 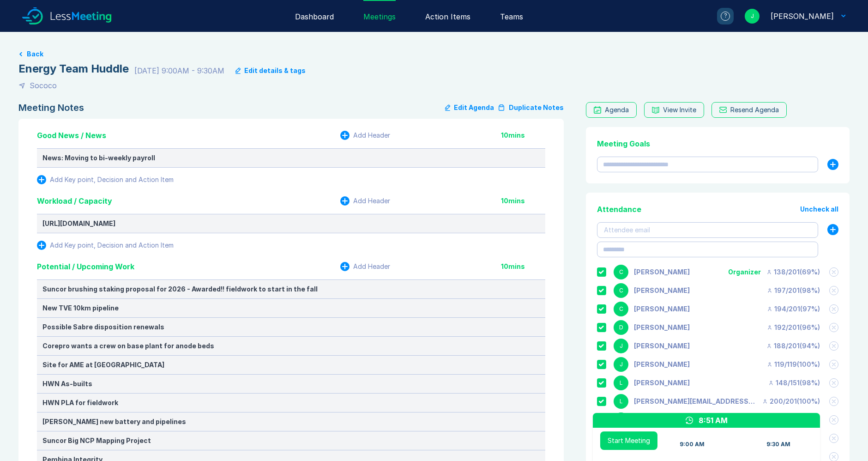 I want to click on button: View Invite, so click(x=674, y=110).